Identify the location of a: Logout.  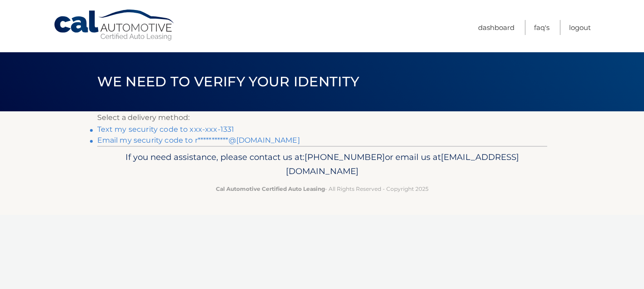
(580, 27).